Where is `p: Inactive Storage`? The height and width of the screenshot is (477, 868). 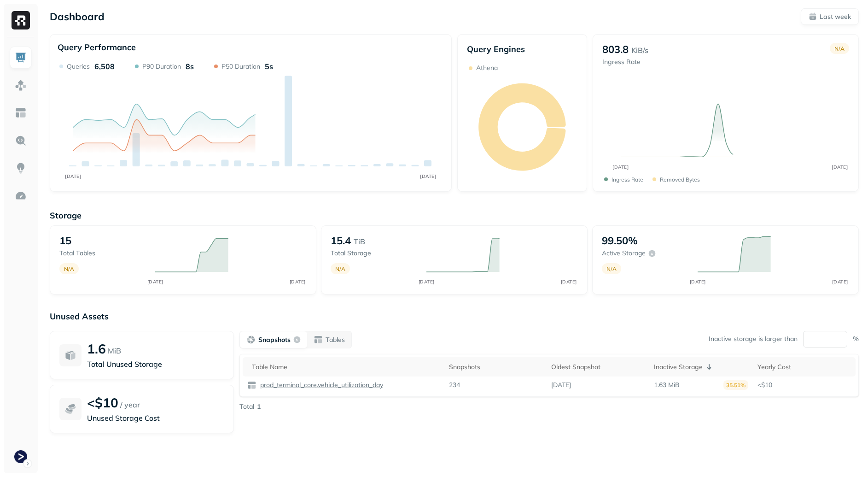
p: Inactive Storage is located at coordinates (679, 367).